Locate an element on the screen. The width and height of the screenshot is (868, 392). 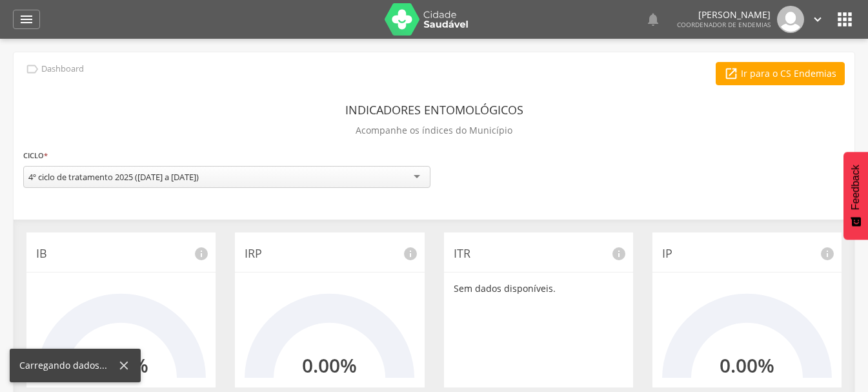
p: ITR is located at coordinates (538, 254).